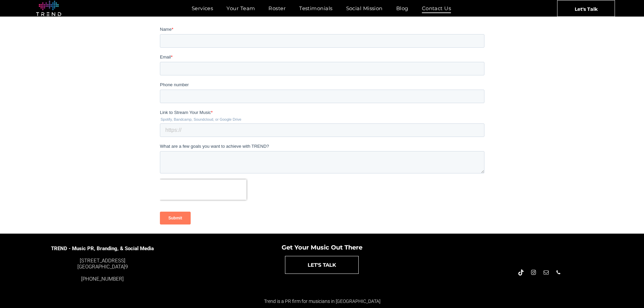 This screenshot has height=308, width=644. What do you see at coordinates (322, 265) in the screenshot?
I see `a: LET'S TALK` at bounding box center [322, 265].